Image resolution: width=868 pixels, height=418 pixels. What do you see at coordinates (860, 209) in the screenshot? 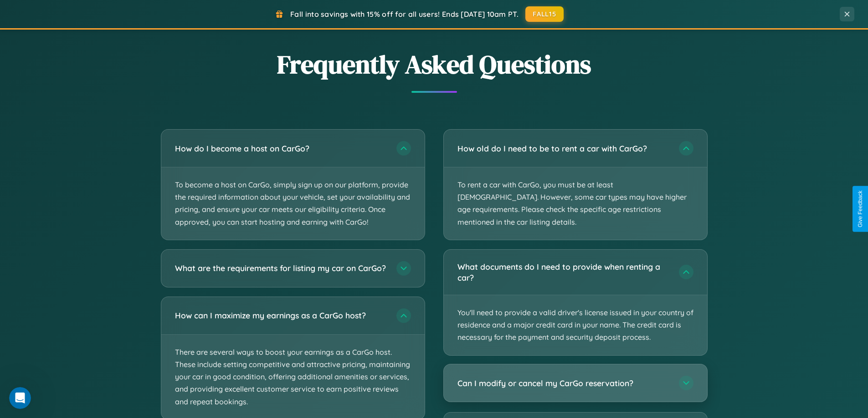
I see `div: Give Feedback` at bounding box center [860, 209].